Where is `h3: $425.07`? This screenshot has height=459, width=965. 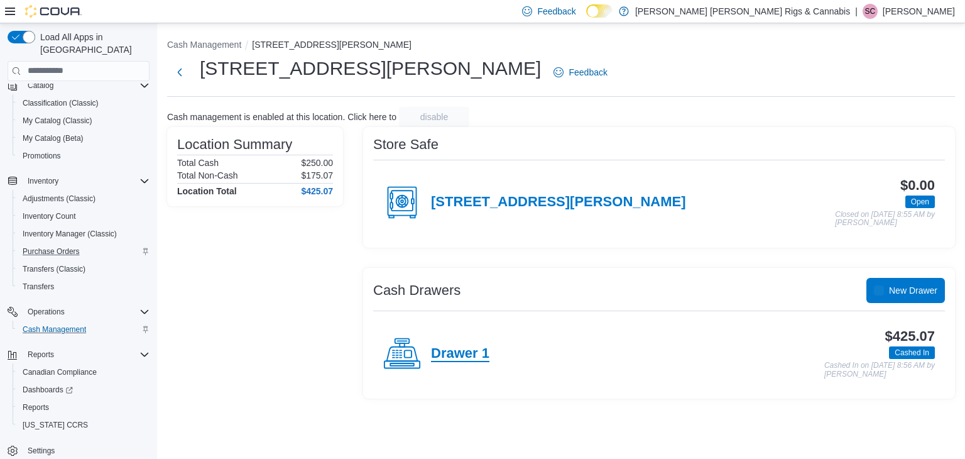
h3: $425.07 is located at coordinates (909, 336).